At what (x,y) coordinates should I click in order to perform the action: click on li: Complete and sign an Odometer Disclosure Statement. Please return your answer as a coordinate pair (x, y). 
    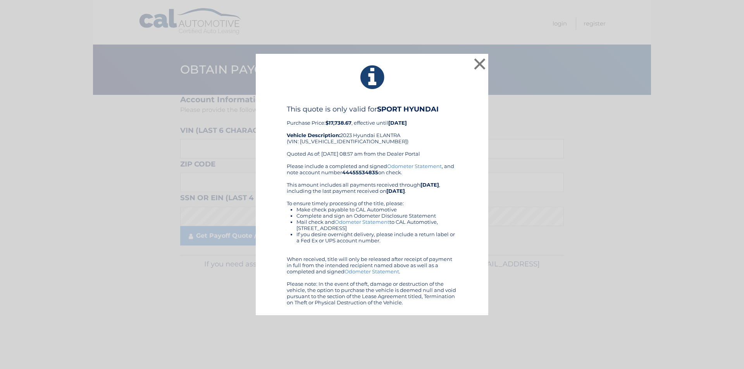
    Looking at the image, I should click on (377, 216).